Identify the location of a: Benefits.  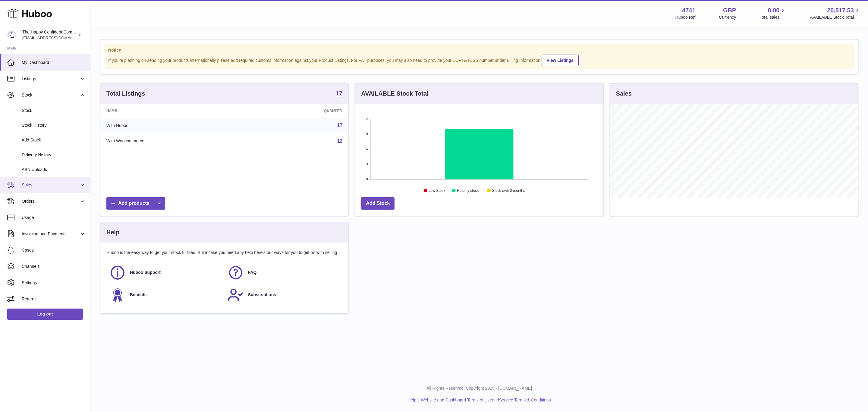
(165, 295).